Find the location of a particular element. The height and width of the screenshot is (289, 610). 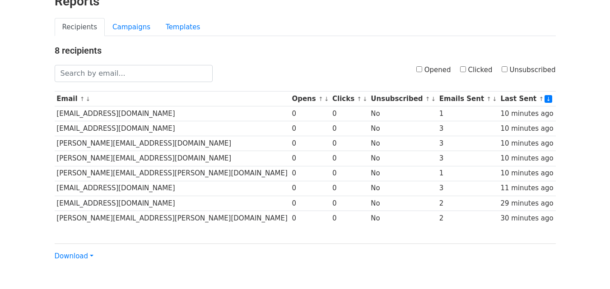

input: Search by email... is located at coordinates (134, 74).